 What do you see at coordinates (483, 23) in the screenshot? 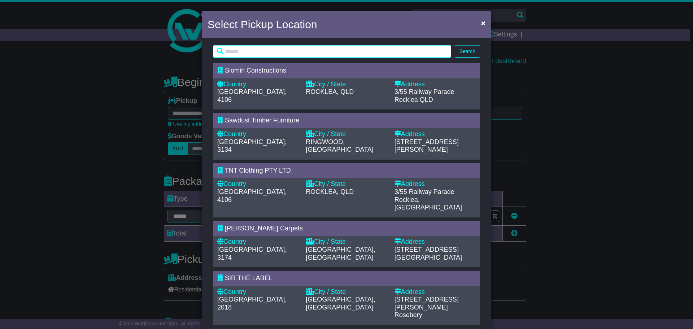
I see `button: Close` at bounding box center [483, 23].